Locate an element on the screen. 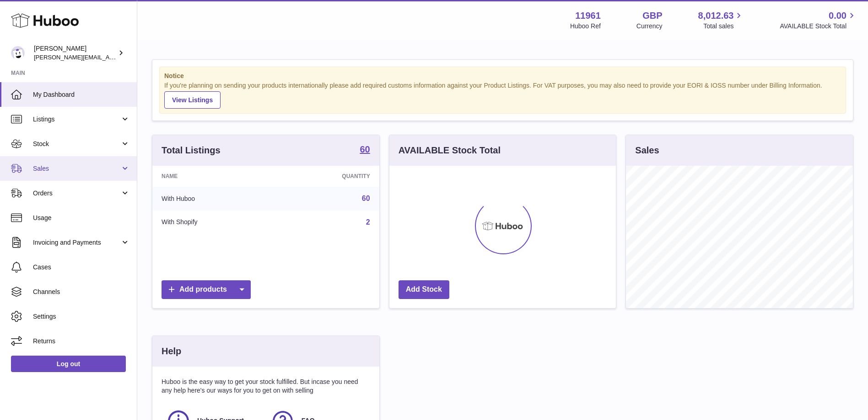 This screenshot has height=420, width=868. a: 0.00 AVAILABLE Stock Total is located at coordinates (818, 20).